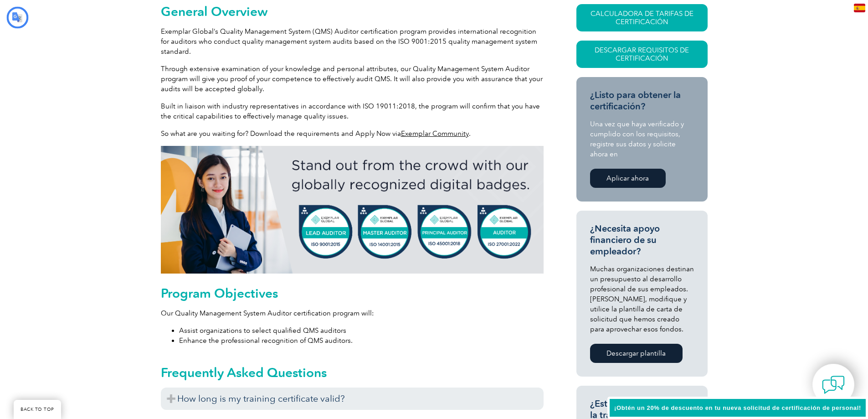  Describe the element at coordinates (624, 240) in the screenshot. I see `font: ¿Necesita apoyo financiero de su empleador?` at that location.